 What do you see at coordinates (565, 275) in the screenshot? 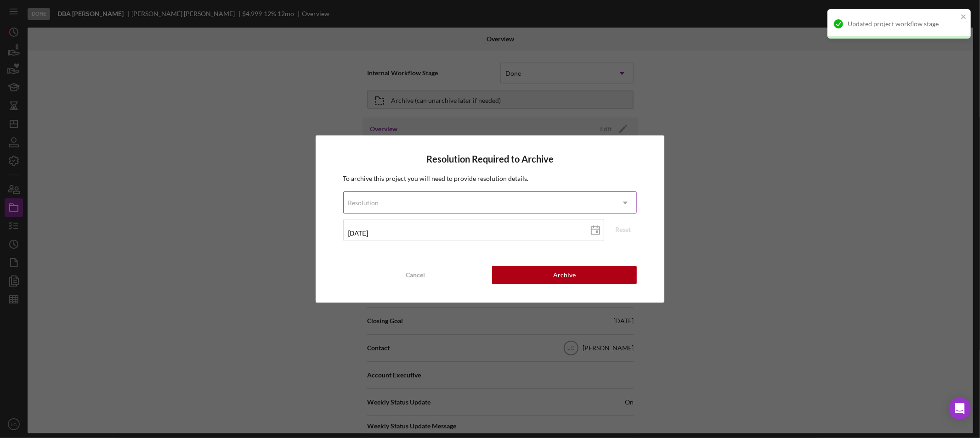
I see `div: Archive` at bounding box center [565, 275].